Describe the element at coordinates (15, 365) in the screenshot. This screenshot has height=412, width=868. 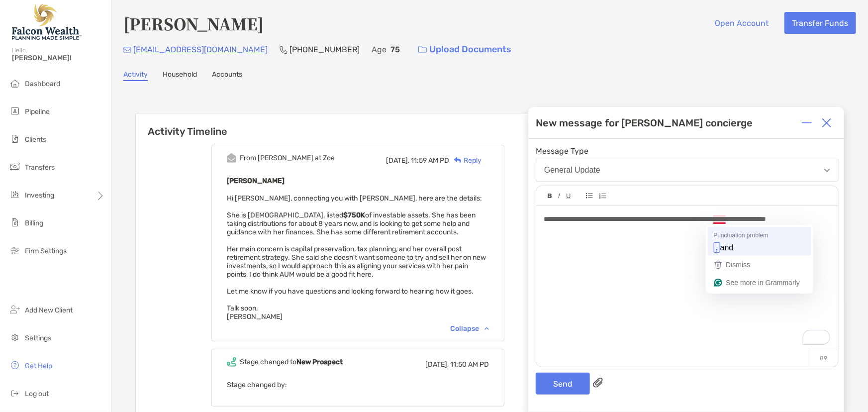
I see `img: get-help icon` at that location.